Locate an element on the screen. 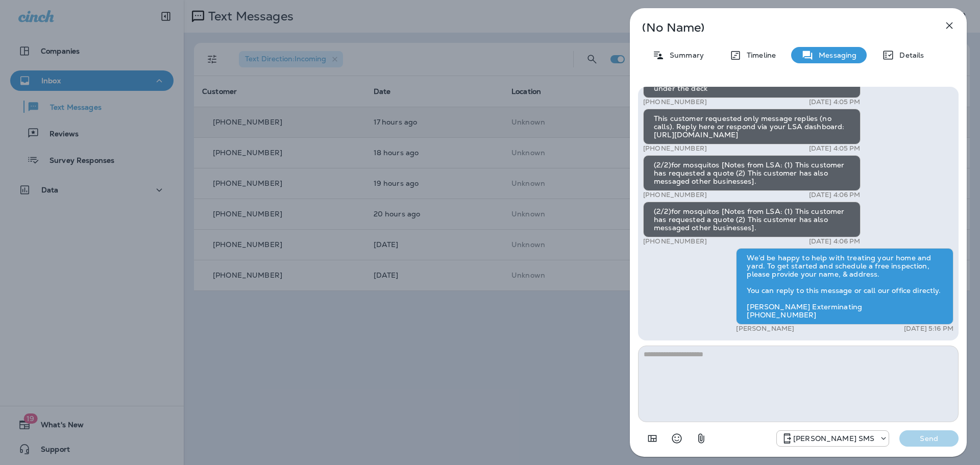 The height and width of the screenshot is (465, 980). div: This customer requested only message replies (no calls). Reply here or respond via your LSA dashb... is located at coordinates (751, 126).